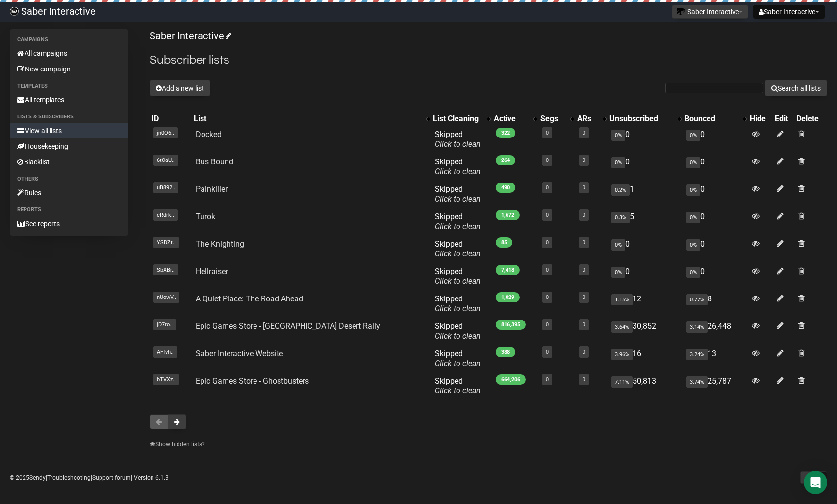 The height and width of the screenshot is (504, 837). Describe the element at coordinates (307, 119) in the screenshot. I see `div: List` at that location.